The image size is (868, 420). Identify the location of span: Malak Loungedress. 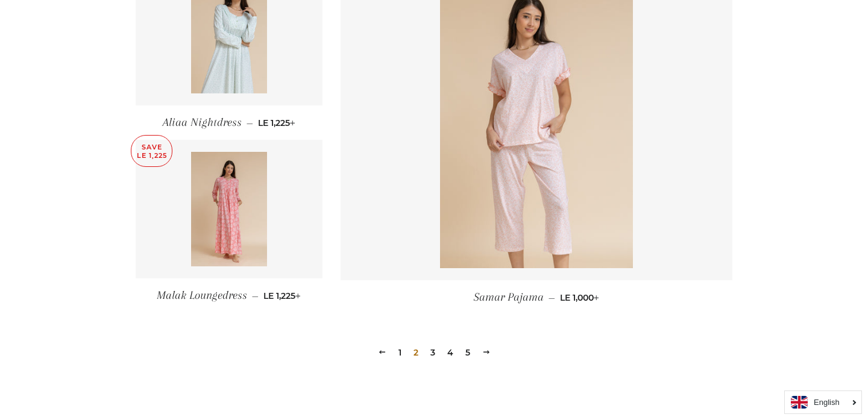
(202, 295).